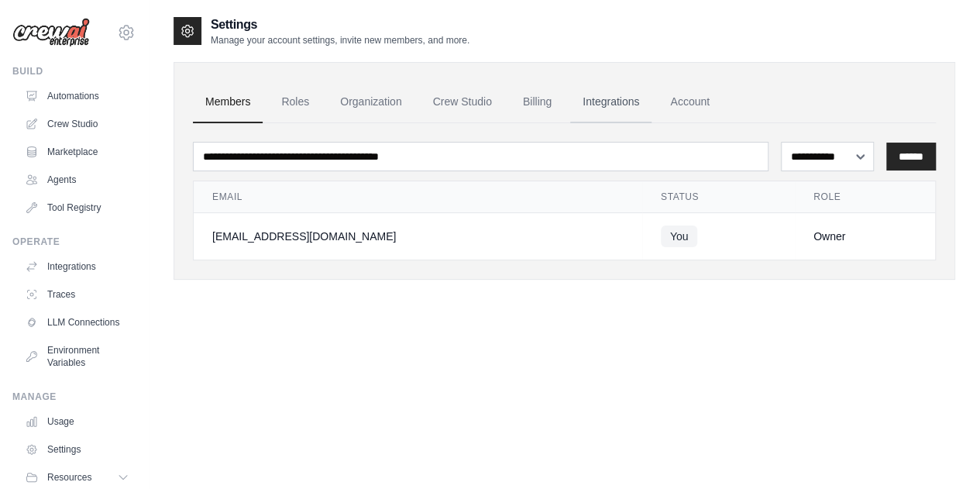 The image size is (980, 489). Describe the element at coordinates (77, 450) in the screenshot. I see `a: Settings` at that location.